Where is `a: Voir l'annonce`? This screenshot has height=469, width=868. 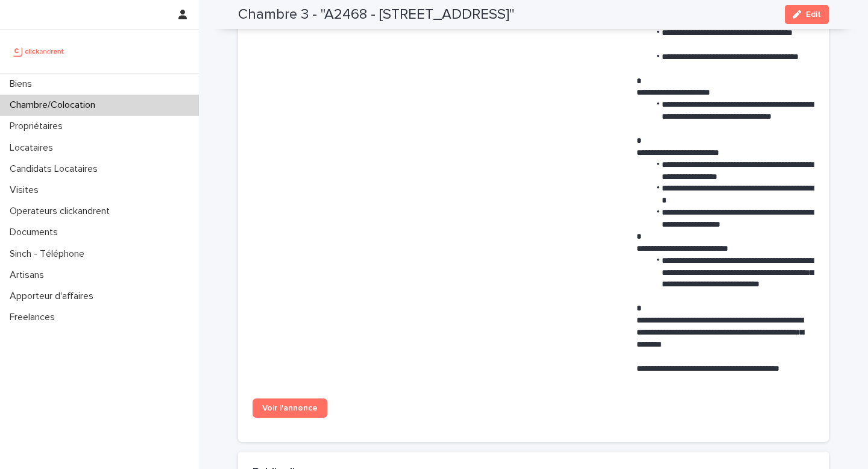
a: Voir l'annonce is located at coordinates (290, 408).